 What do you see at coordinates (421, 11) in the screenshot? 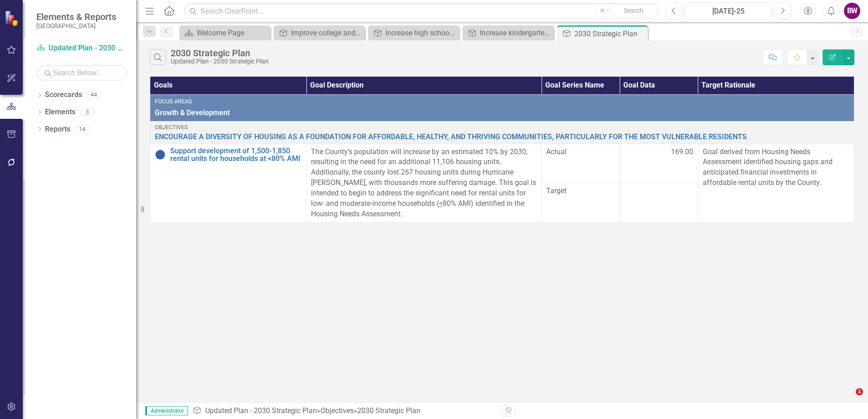
I see `input: Search ClearPoint...` at bounding box center [421, 11].